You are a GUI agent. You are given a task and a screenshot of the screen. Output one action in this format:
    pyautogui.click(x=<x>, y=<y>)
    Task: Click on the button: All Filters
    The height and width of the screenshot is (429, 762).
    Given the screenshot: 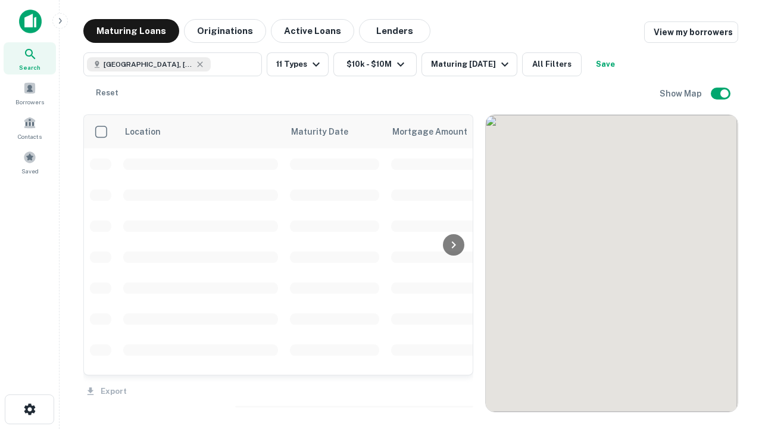 What is the action you would take?
    pyautogui.click(x=552, y=64)
    